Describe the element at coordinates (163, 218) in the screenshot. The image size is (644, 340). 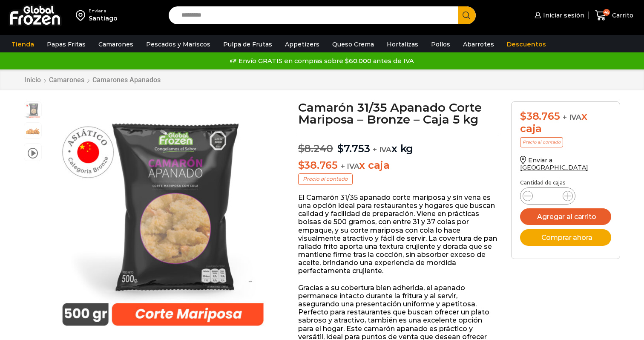
I see `div: 1 / 3` at that location.